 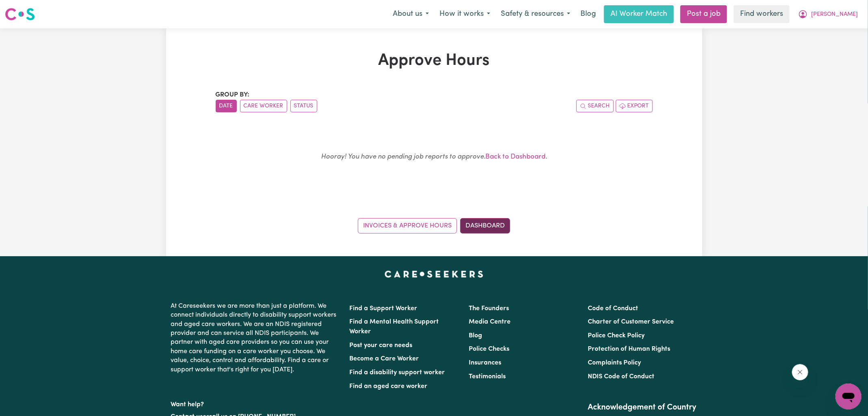 What do you see at coordinates (304, 106) in the screenshot?
I see `button: sort invoices by paid status` at bounding box center [304, 106].